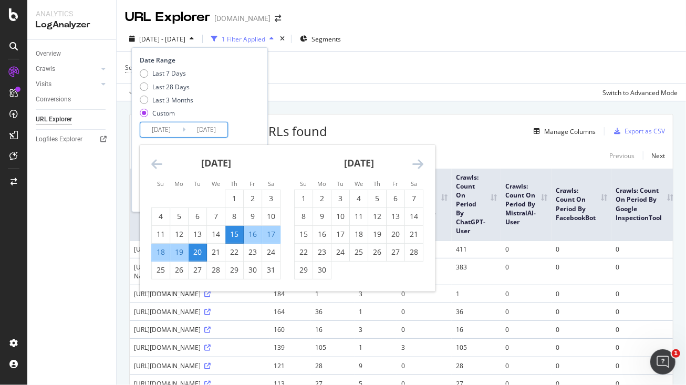 Image resolution: width=686 pixels, height=385 pixels. I want to click on div: 27, so click(396, 252).